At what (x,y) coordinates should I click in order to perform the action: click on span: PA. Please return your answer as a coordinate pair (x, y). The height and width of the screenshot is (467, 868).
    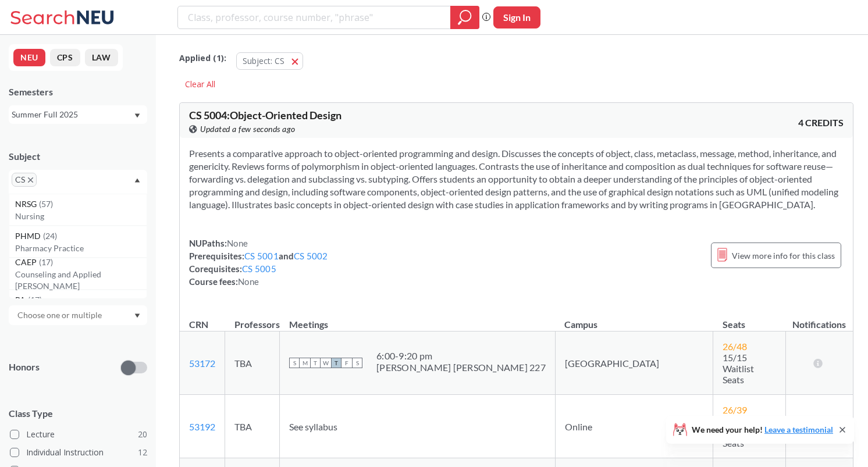
    Looking at the image, I should click on (21, 300).